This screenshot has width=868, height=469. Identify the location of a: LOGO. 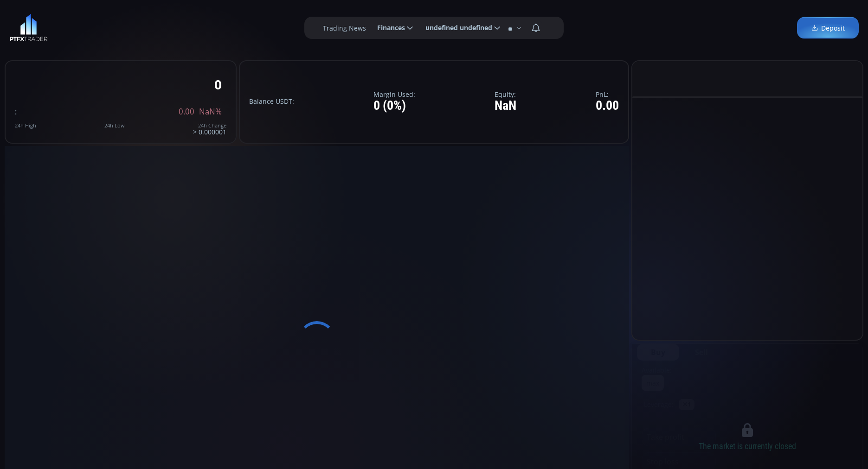
(28, 28).